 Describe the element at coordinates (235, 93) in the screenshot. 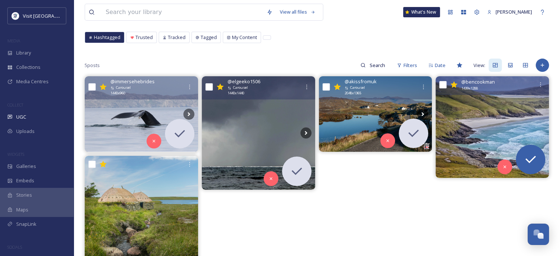

I see `span: 1440 x 1440` at that location.